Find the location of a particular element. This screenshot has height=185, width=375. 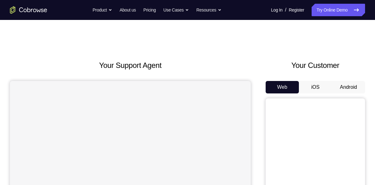

button: Use Cases is located at coordinates (176, 10).